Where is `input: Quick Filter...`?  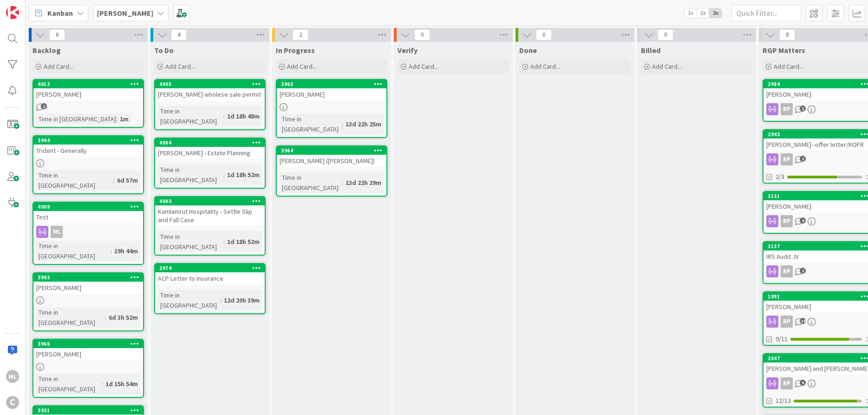 input: Quick Filter... is located at coordinates (766, 13).